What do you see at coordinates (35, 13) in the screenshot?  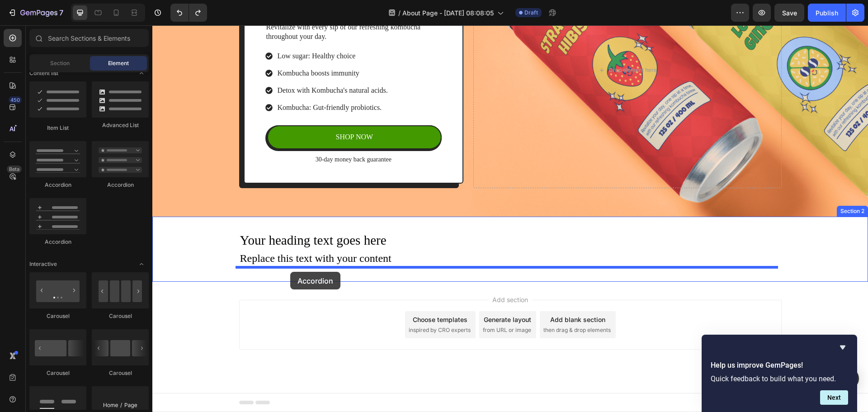 I see `button: 7` at bounding box center [35, 13].